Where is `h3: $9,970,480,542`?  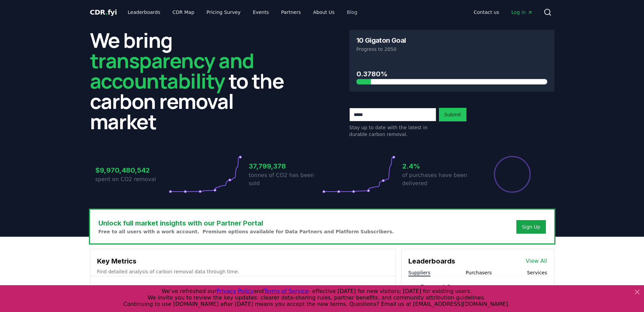 h3: $9,970,480,542 is located at coordinates (132, 170).